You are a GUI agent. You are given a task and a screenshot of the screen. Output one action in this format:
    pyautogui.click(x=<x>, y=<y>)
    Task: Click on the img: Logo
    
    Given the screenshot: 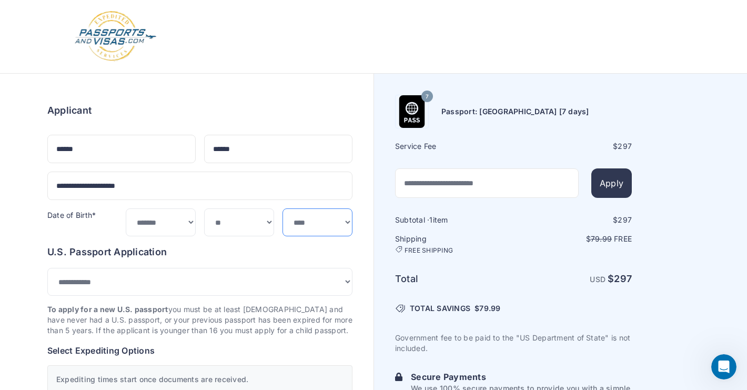 What is the action you would take?
    pyautogui.click(x=115, y=36)
    